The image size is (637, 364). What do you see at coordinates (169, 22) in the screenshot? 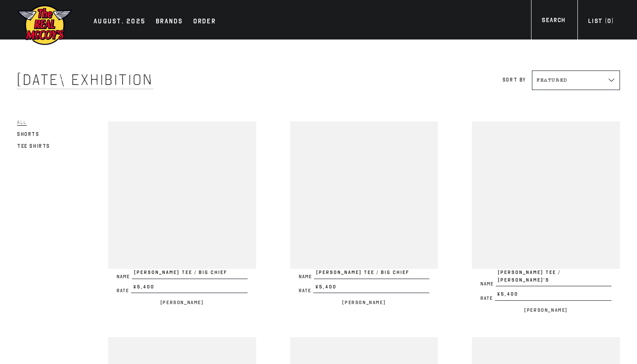
I see `div: Brands` at bounding box center [169, 22].